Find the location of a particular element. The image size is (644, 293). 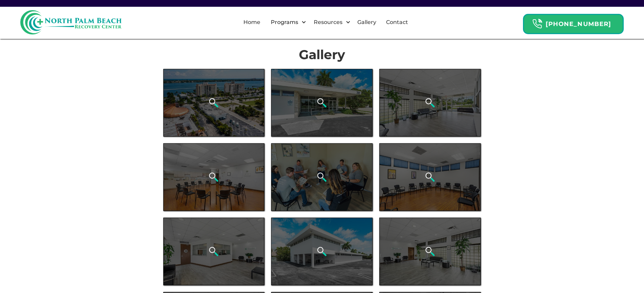

a: Gallery is located at coordinates (367, 22).